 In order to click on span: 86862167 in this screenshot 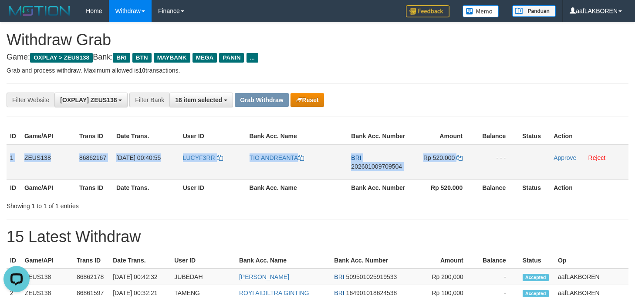, I will do `click(93, 158)`.